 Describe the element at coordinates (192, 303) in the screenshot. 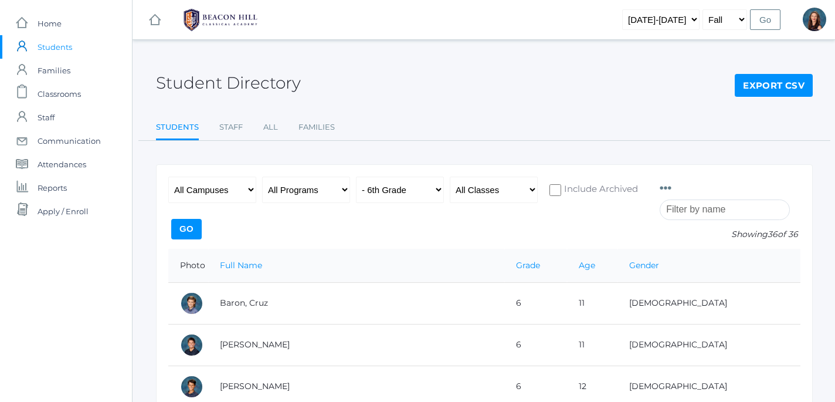

I see `div: Cruz Baron` at that location.